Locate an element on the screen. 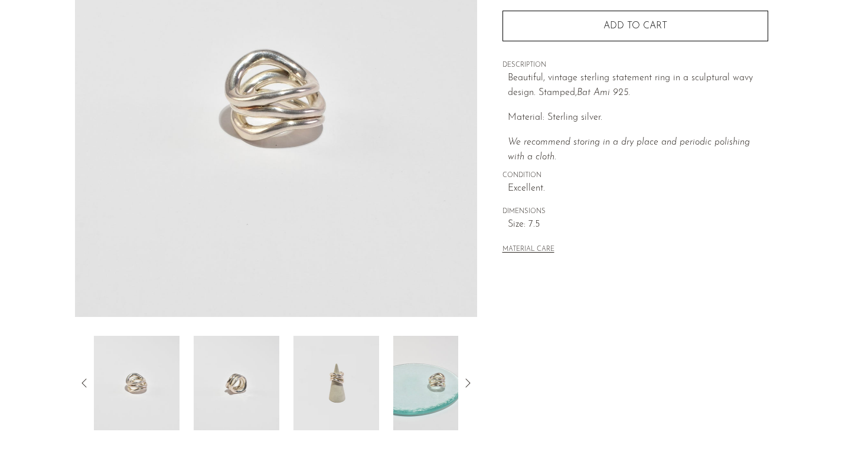  span: Add to cart is located at coordinates (635, 26).